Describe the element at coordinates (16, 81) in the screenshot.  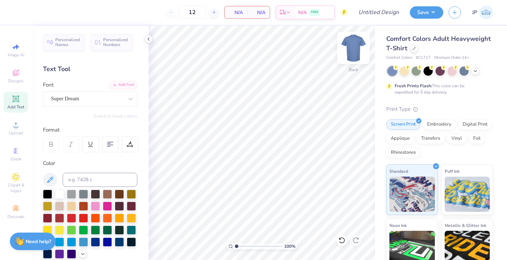
I see `span: Designs` at that location.